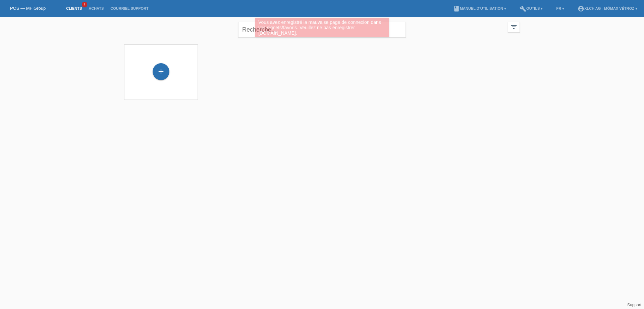 The image size is (644, 309). What do you see at coordinates (531, 9) in the screenshot?
I see `a: buildOutils ▾` at bounding box center [531, 9].